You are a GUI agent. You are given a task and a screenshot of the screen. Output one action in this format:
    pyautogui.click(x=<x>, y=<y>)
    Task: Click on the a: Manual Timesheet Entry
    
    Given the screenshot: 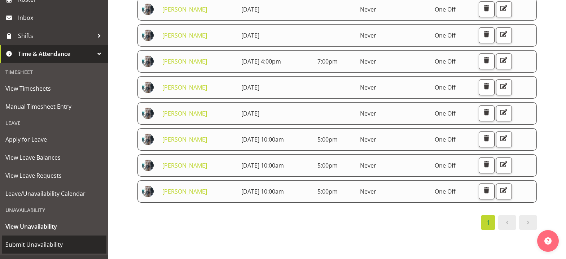 What is the action you would take?
    pyautogui.click(x=54, y=106)
    